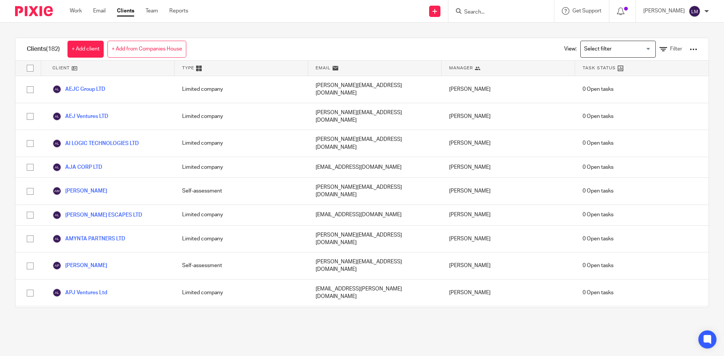 Image resolution: width=724 pixels, height=356 pixels. Describe the element at coordinates (95, 144) in the screenshot. I see `a: AI LOGIC TECHNOLOGIES LTD` at that location.